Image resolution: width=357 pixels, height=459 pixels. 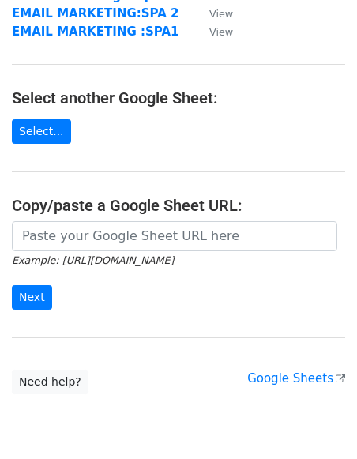 I want to click on a: Google Sheets, so click(x=296, y=378).